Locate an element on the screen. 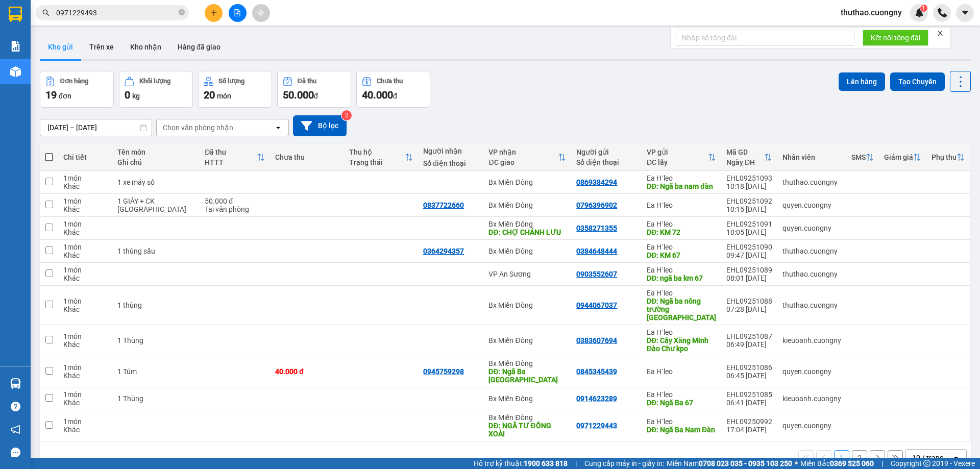 The image size is (980, 469). div: 40.000 đ is located at coordinates (307, 371).